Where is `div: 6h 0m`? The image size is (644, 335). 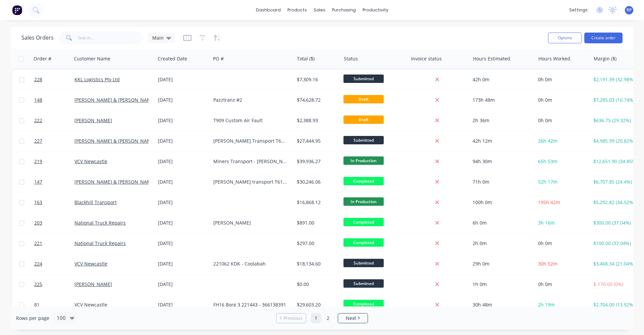
div: 6h 0m is located at coordinates (501, 223).